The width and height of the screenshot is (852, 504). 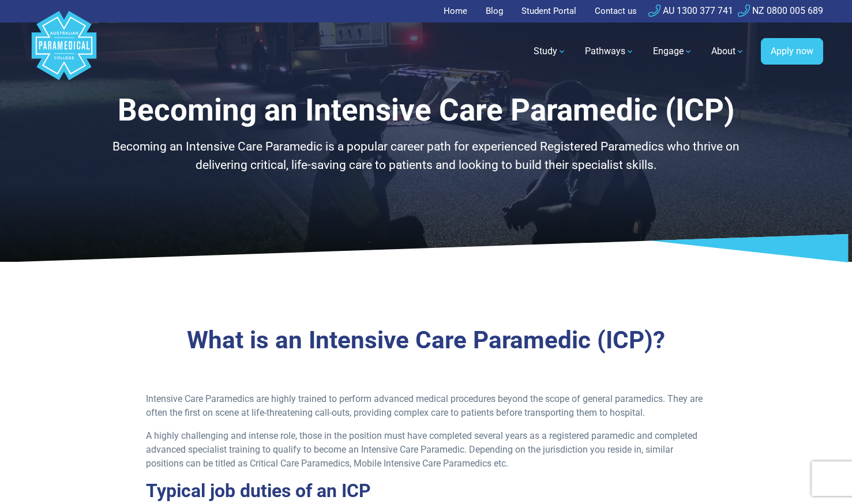 I want to click on a: AU 1300 377 741, so click(x=690, y=11).